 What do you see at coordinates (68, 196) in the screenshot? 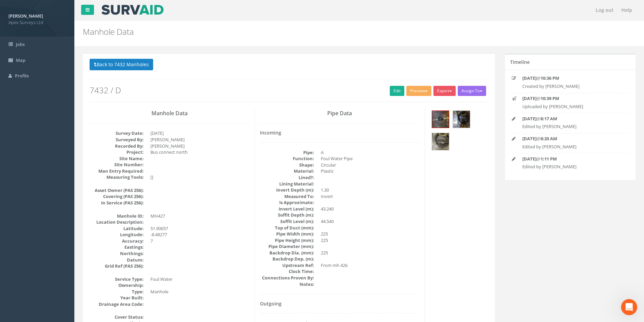
I see `div: Deleting Data` at bounding box center [68, 196].